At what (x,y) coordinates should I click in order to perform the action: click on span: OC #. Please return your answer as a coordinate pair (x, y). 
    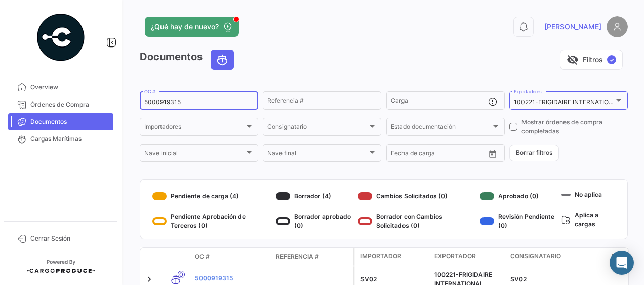
    Looking at the image, I should click on (202, 257).